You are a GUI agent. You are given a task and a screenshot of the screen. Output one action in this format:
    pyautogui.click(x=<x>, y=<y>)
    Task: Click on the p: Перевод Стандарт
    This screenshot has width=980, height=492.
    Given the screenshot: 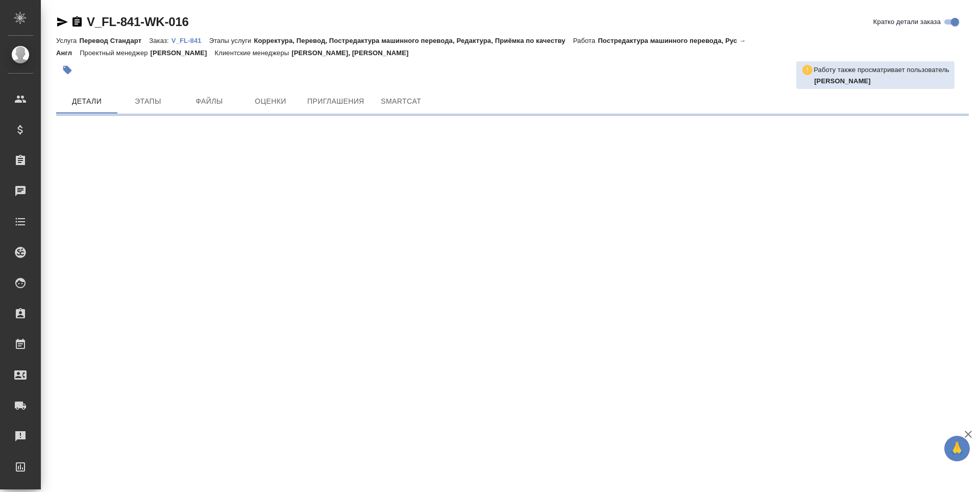 What is the action you would take?
    pyautogui.click(x=114, y=40)
    